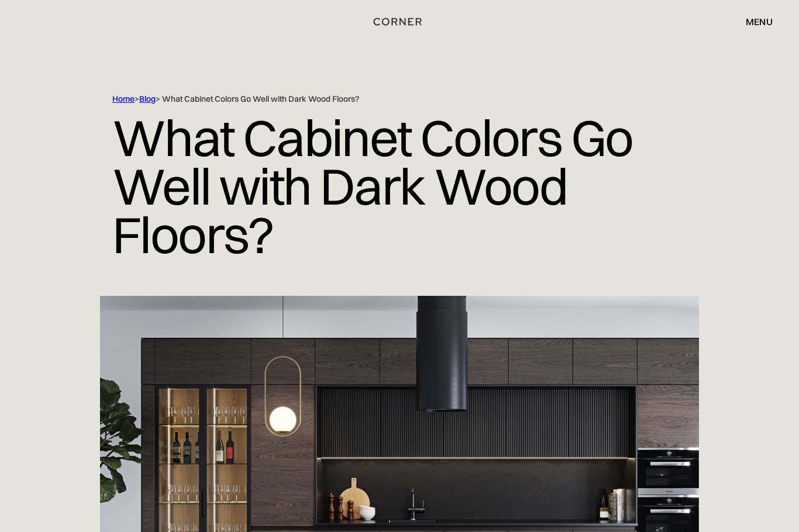 The height and width of the screenshot is (532, 799). Describe the element at coordinates (148, 99) in the screenshot. I see `a: Blog` at that location.